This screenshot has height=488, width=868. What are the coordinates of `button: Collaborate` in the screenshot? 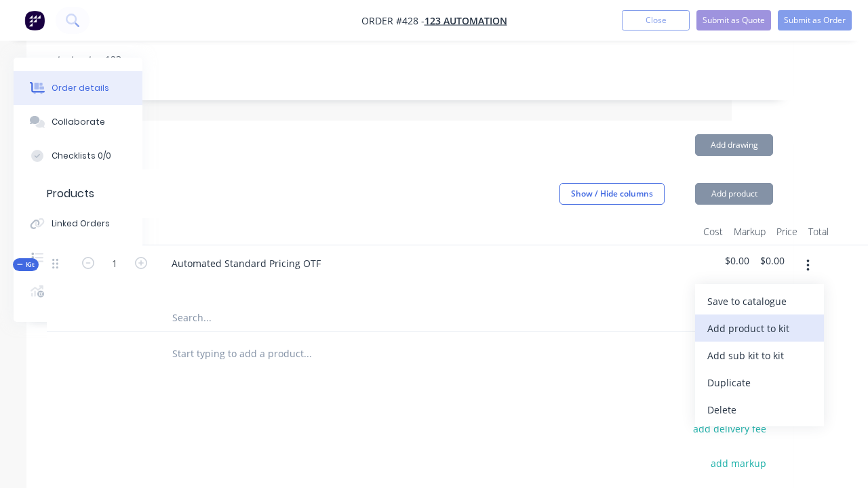 It's located at (78, 122).